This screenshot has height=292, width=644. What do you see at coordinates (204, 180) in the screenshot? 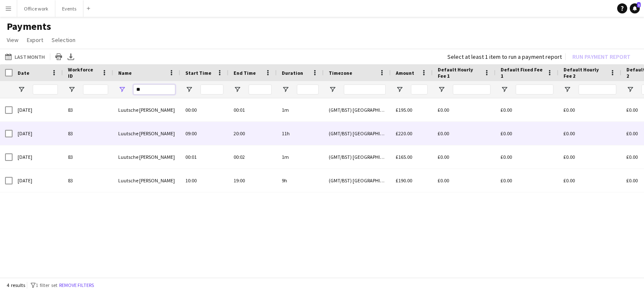
I see `div: 10:00` at bounding box center [204, 180].